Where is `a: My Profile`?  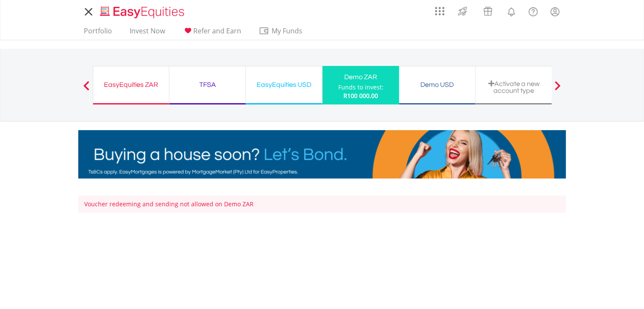 a: My Profile is located at coordinates (555, 12).